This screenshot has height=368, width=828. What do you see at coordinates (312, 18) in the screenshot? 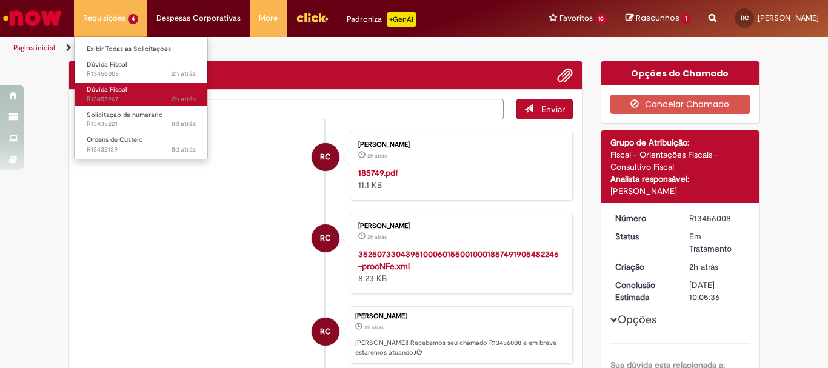
I see `img: click_logo_yellow_360x200.png` at bounding box center [312, 18].